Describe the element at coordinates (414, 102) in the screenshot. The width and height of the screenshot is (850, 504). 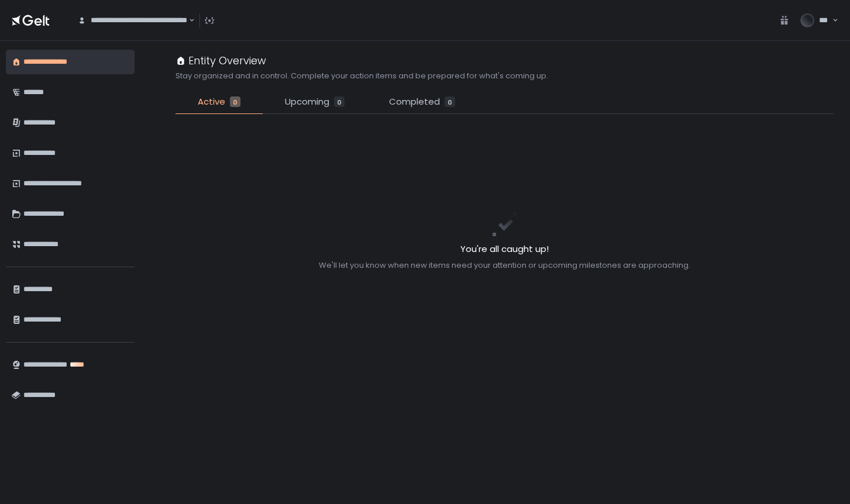
I see `span: Completed` at that location.